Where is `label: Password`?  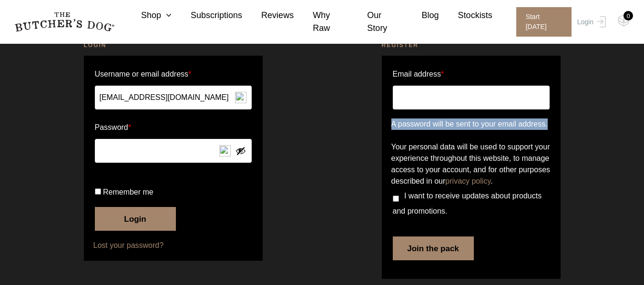 label: Password is located at coordinates (173, 128).